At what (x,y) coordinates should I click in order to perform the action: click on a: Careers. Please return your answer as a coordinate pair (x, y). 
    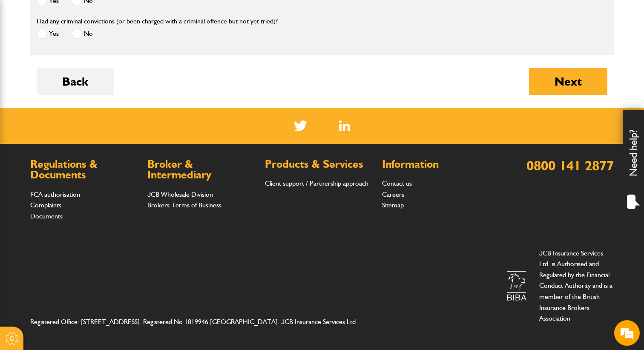
    Looking at the image, I should click on (394, 194).